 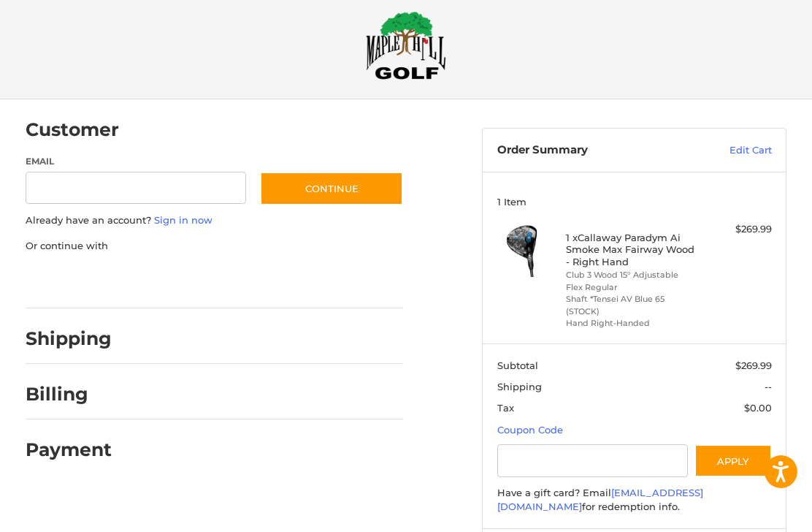 What do you see at coordinates (184, 220) in the screenshot?
I see `a: Sign in now` at bounding box center [184, 220].